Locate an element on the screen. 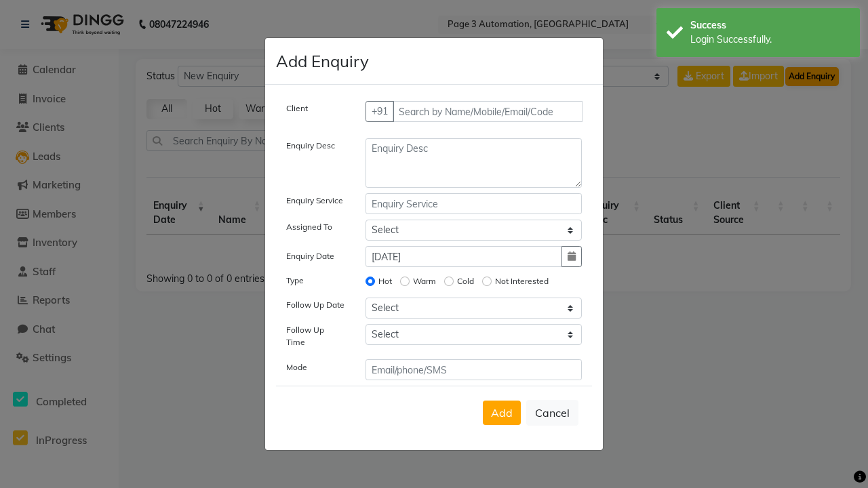 Image resolution: width=868 pixels, height=488 pixels. label: Warm is located at coordinates (425, 282).